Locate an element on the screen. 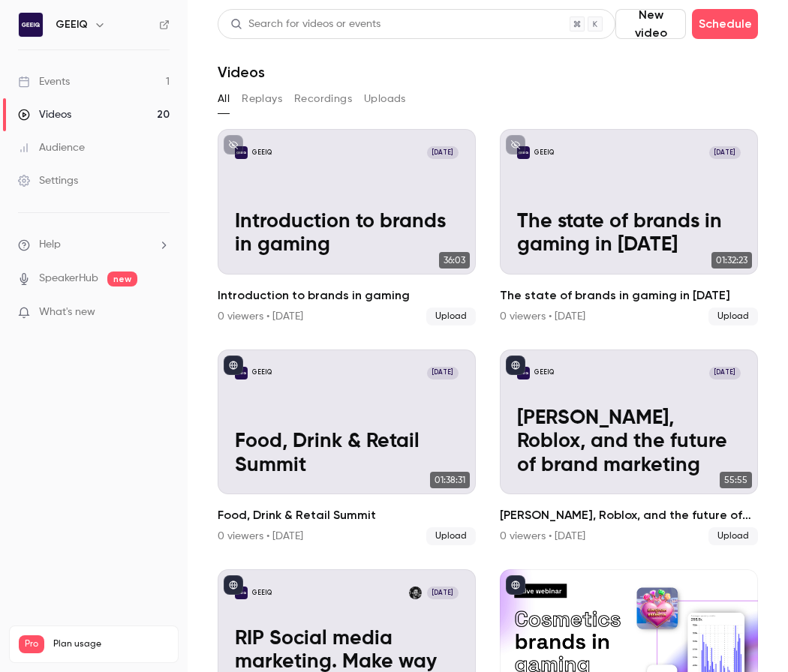 This screenshot has height=672, width=788. div: Settings is located at coordinates (48, 181).